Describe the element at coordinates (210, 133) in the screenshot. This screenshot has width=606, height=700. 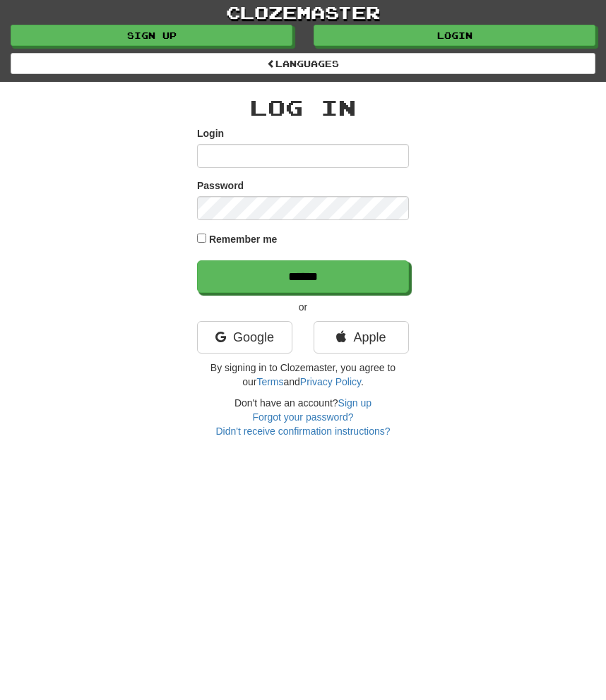
I see `label: Login` at that location.